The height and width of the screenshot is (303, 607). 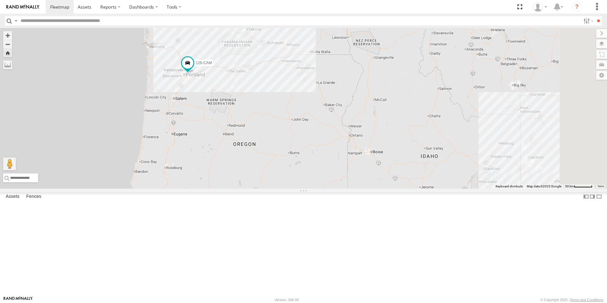 What do you see at coordinates (8, 35) in the screenshot?
I see `button: Zoom in` at bounding box center [8, 35].